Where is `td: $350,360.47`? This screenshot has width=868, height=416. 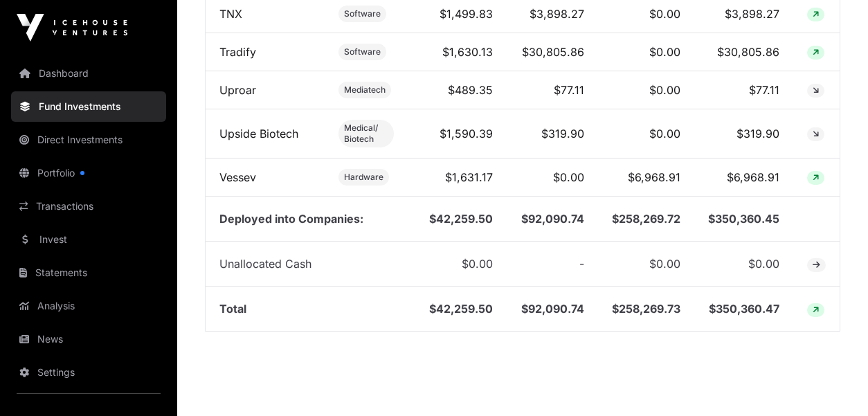
td: $350,360.47 is located at coordinates (743, 309).